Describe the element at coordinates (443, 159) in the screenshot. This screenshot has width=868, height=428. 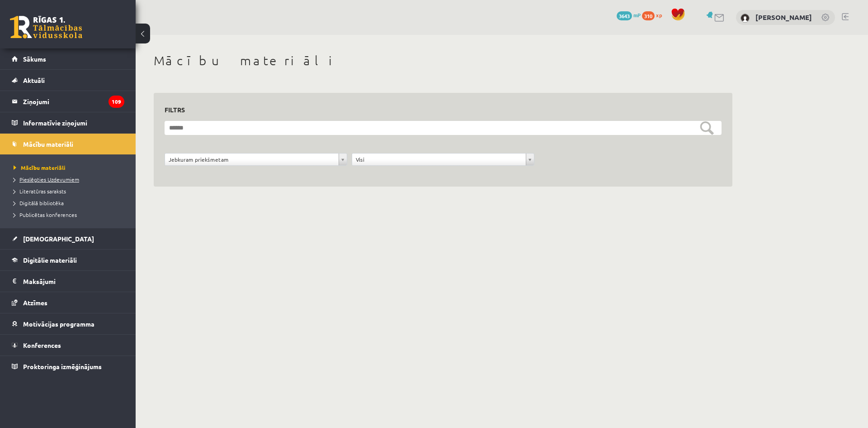
I see `a: Visi` at that location.